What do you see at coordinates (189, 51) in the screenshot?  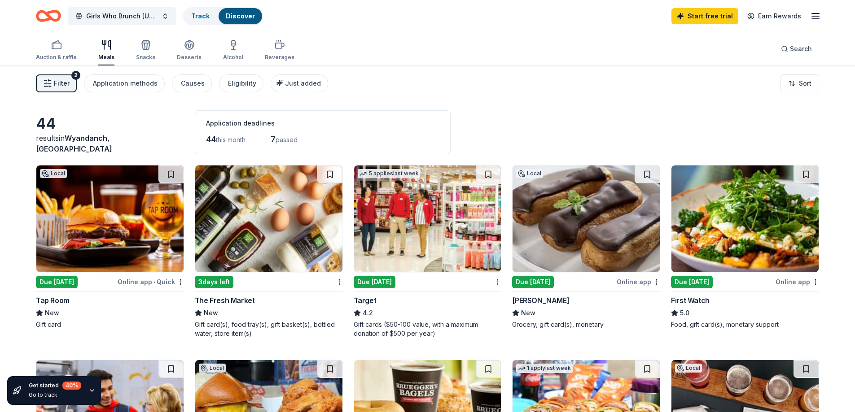 I see `button: Desserts` at bounding box center [189, 51].